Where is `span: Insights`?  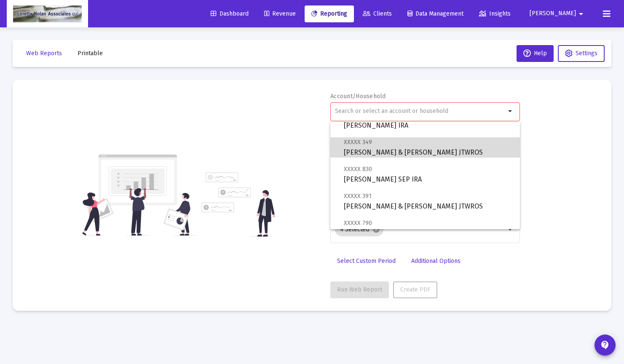 span: Insights is located at coordinates (495, 13).